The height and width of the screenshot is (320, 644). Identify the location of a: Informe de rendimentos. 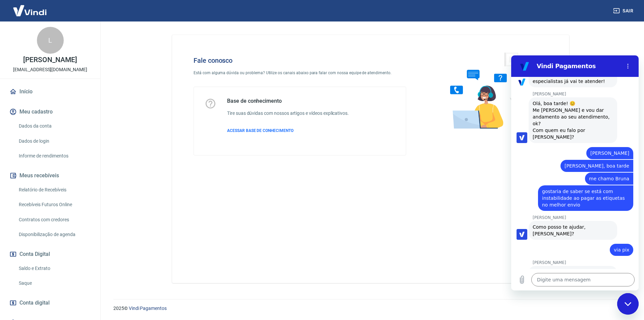
(54, 156).